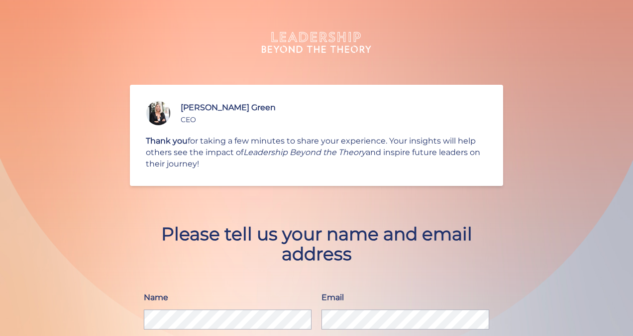 The width and height of the screenshot is (633, 336). Describe the element at coordinates (158, 113) in the screenshot. I see `img: CEO` at that location.